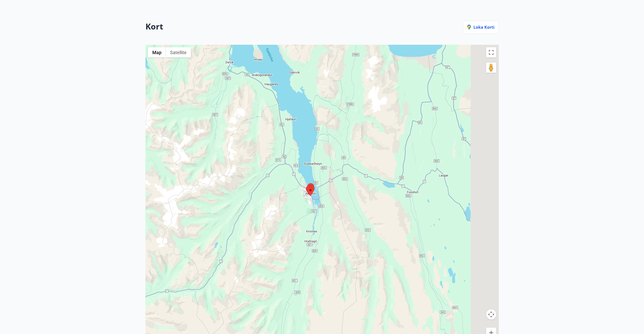 This screenshot has height=334, width=644. Describe the element at coordinates (481, 27) in the screenshot. I see `p: Loka korti` at that location.